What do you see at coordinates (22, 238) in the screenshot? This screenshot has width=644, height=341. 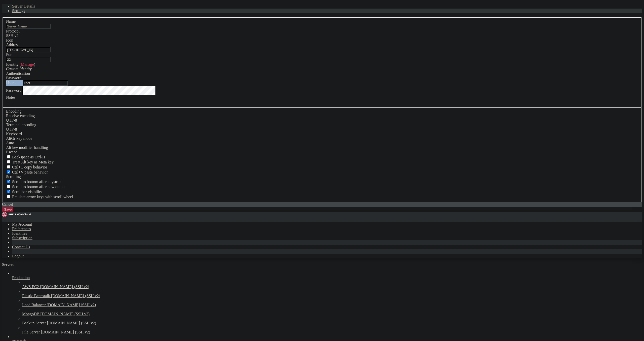 I see `a: Subscription` at bounding box center [22, 238].